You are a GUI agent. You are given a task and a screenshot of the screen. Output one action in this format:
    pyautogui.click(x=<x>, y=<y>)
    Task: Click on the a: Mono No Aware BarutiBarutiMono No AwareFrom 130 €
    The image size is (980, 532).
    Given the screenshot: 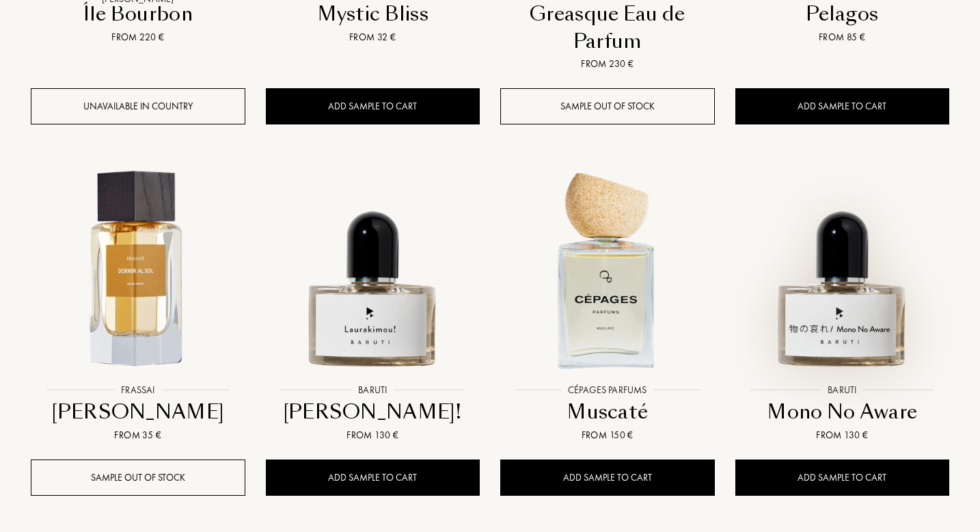 What is the action you would take?
    pyautogui.click(x=842, y=304)
    